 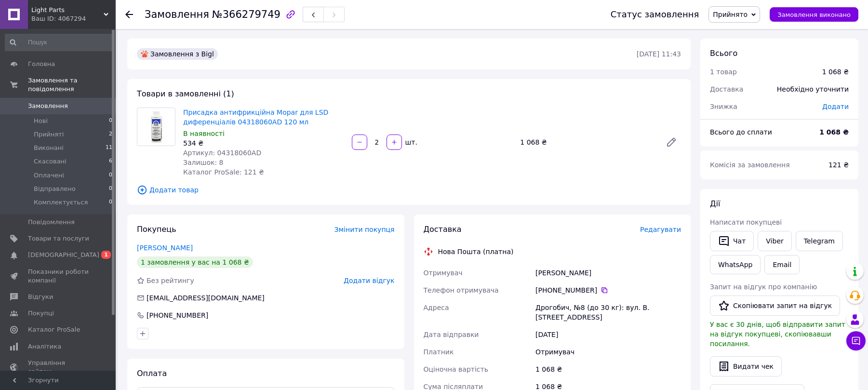 What do you see at coordinates (51, 222) in the screenshot?
I see `span: Повідомлення` at bounding box center [51, 222].